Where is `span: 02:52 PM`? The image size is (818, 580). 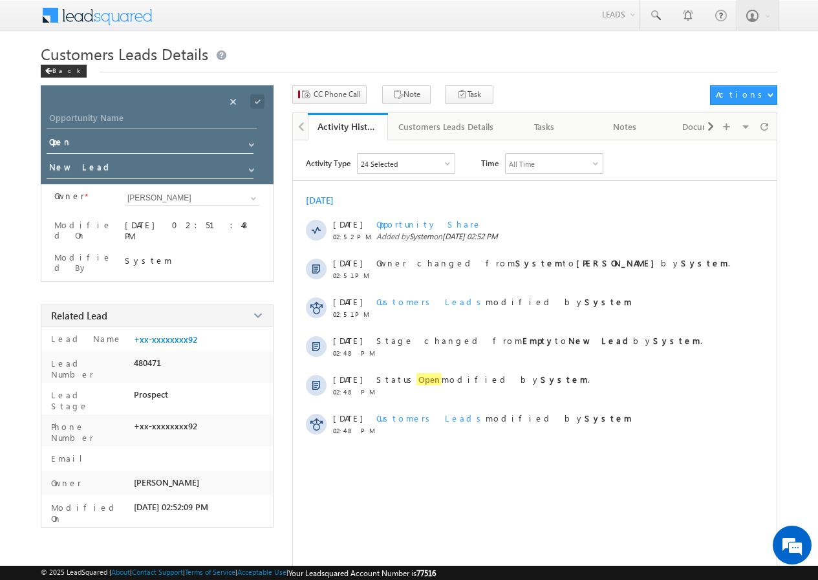 span: 02:52 PM is located at coordinates (352, 237).